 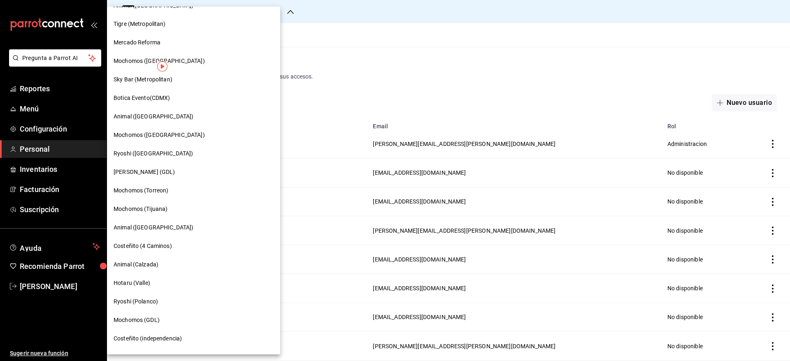 What do you see at coordinates (162, 66) in the screenshot?
I see `img: Tooltip marker` at bounding box center [162, 66].